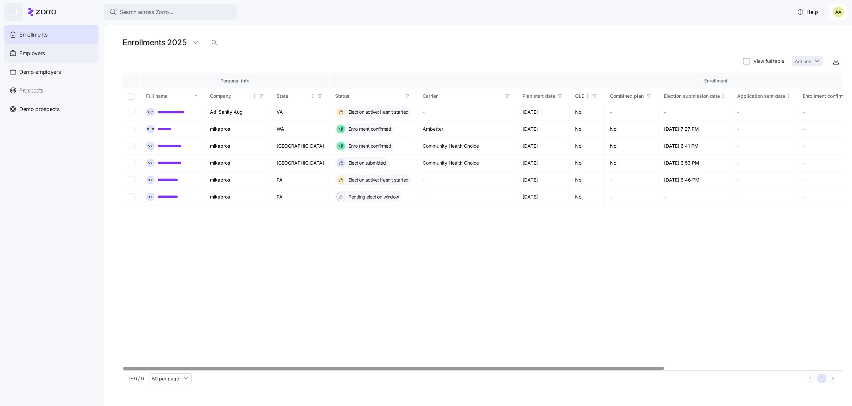 The height and width of the screenshot is (406, 852). Describe the element at coordinates (150, 129) in the screenshot. I see `span: m m` at that location.